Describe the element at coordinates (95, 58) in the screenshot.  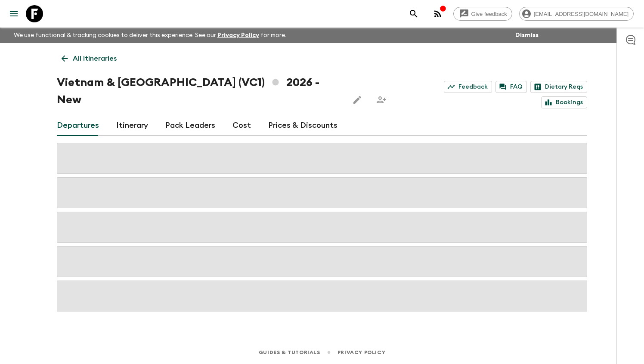
I see `p: All itineraries` at that location.